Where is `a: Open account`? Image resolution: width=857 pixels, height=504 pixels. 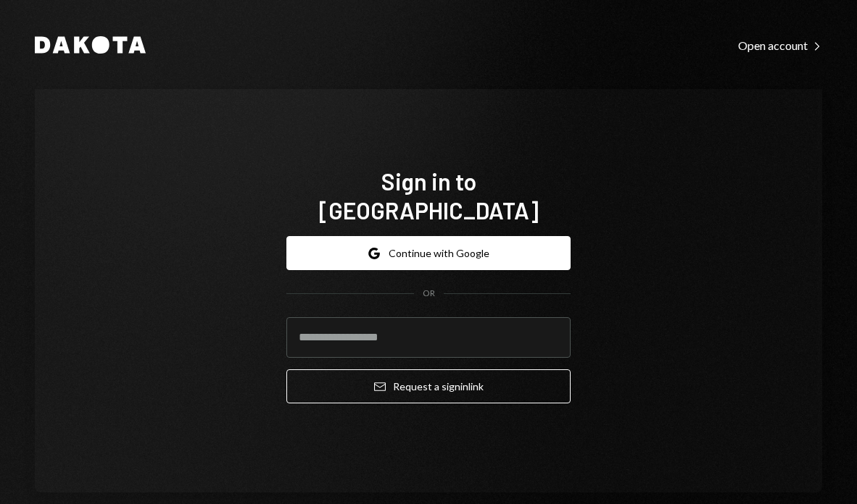
a: Open account is located at coordinates (780, 45).